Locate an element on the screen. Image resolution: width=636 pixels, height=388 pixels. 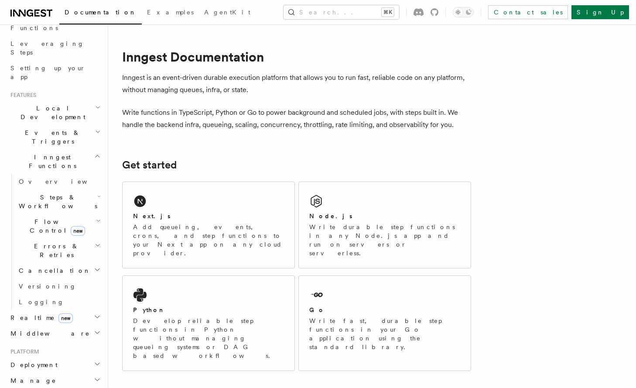
a: Leveraging Steps is located at coordinates (55, 48).